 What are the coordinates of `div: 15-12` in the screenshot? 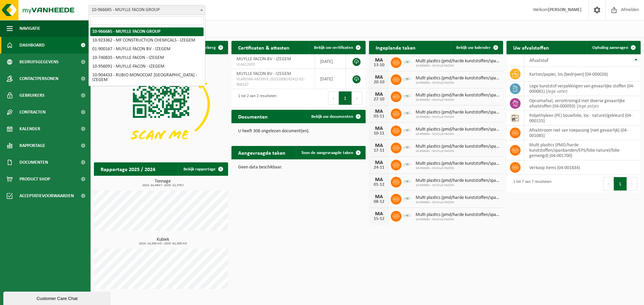 It's located at (379, 219).